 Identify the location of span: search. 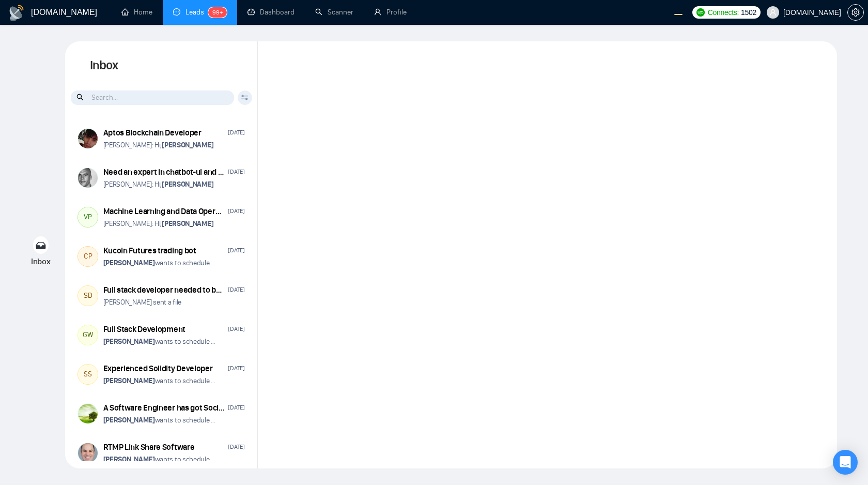
(80, 97).